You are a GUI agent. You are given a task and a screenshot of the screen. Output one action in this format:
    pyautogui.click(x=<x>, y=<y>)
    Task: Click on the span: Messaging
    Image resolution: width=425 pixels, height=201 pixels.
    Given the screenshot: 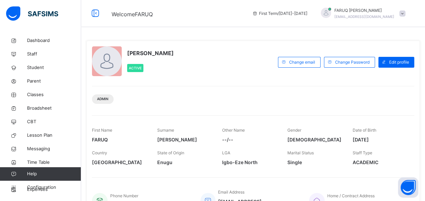 What is the action you would take?
    pyautogui.click(x=54, y=149)
    